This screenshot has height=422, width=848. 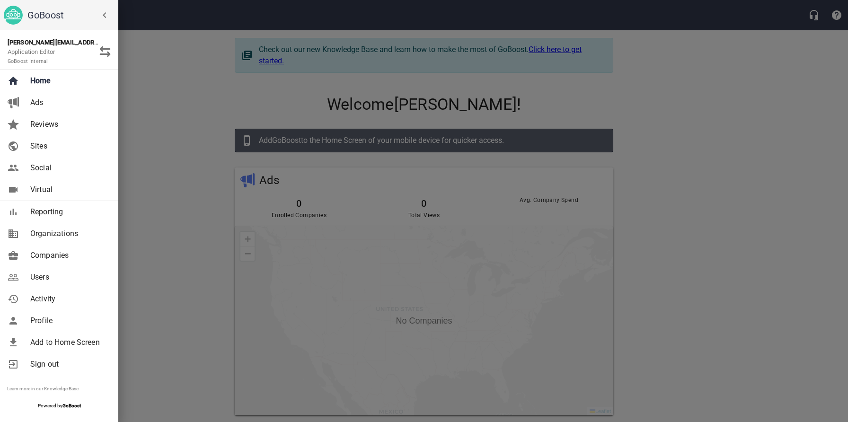 I want to click on span: Organizations, so click(x=69, y=234).